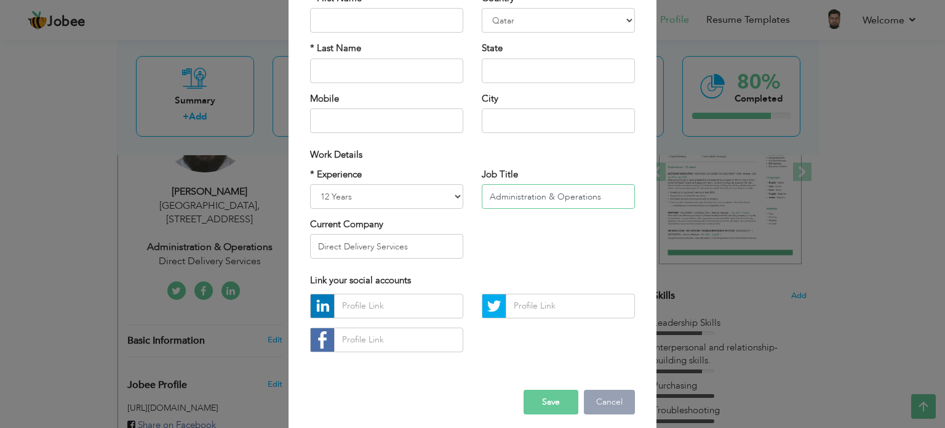  Describe the element at coordinates (609, 402) in the screenshot. I see `button: Cancel` at that location.